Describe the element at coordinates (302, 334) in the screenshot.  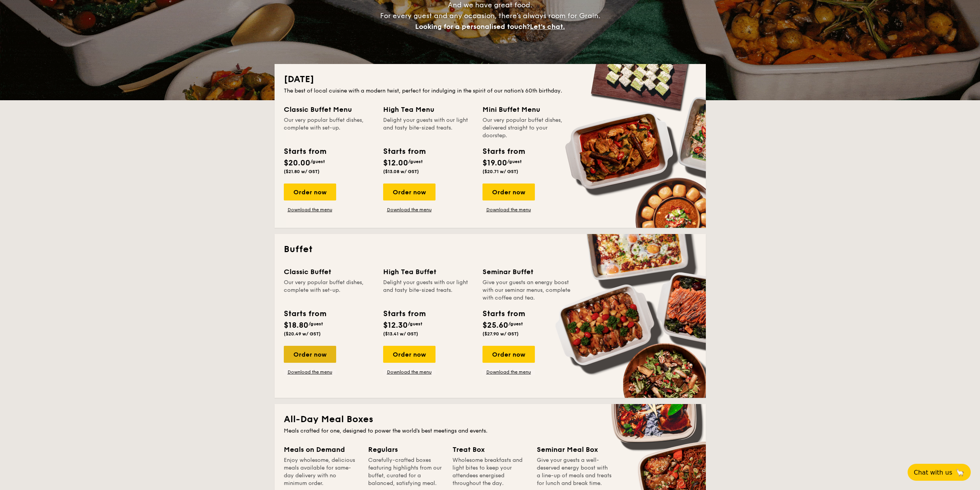
I see `span: ($20.49 w/ GST)` at that location.